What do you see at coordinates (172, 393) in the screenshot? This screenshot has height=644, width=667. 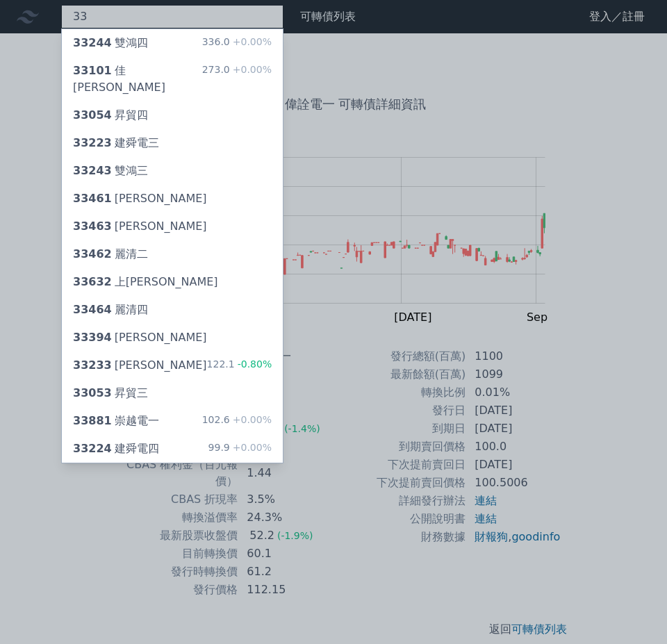 I see `a: 33053昇貿三` at bounding box center [172, 393].